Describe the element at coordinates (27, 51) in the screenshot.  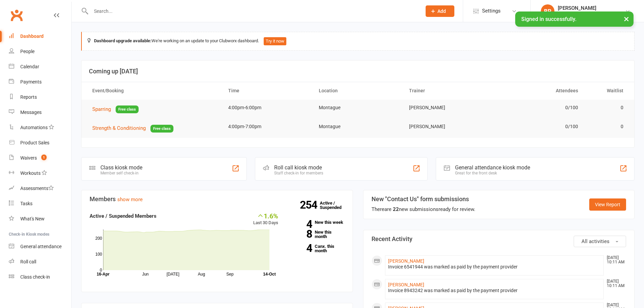
I see `div: People` at that location.